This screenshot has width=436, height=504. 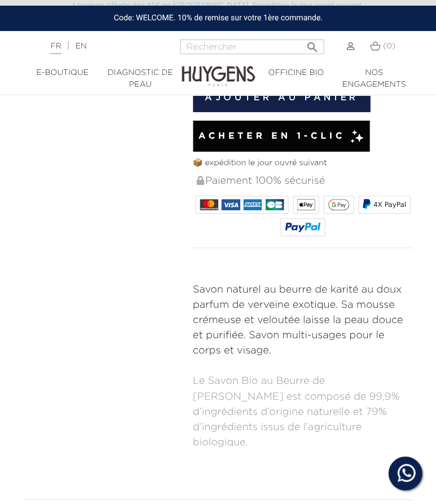 What do you see at coordinates (55, 48) in the screenshot?
I see `a: FR` at bounding box center [55, 48].